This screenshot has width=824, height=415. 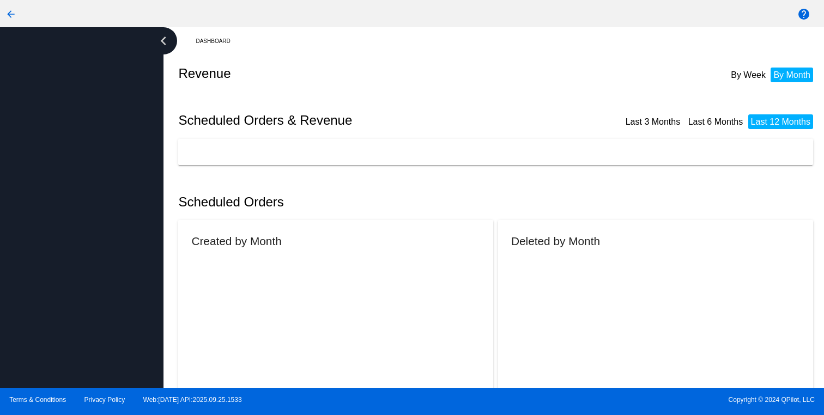 I want to click on h2: Created by Month, so click(x=236, y=241).